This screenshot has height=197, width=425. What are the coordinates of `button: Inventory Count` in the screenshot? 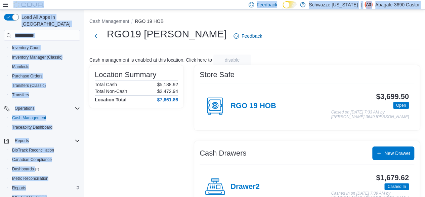 It's located at (45, 48).